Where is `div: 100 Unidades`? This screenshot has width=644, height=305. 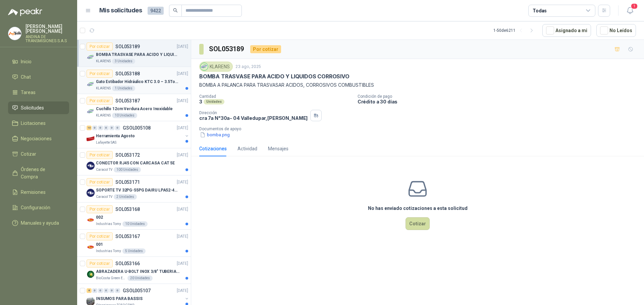
div: 100 Unidades is located at coordinates (127, 170).